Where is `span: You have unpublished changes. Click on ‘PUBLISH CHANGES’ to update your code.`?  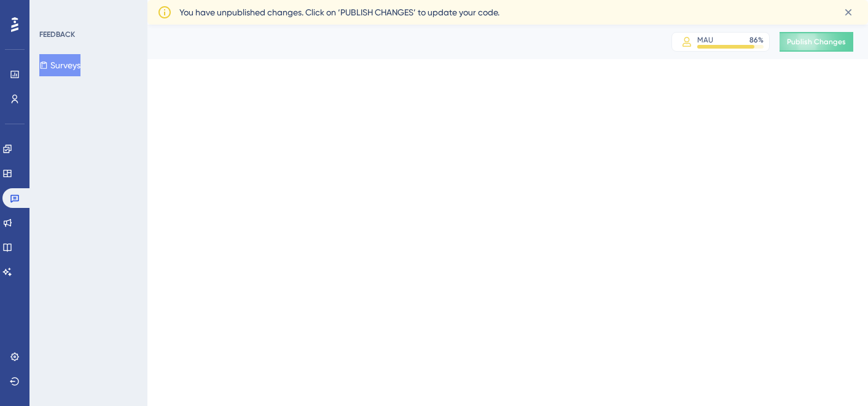
span: You have unpublished changes. Click on ‘PUBLISH CHANGES’ to update your code. is located at coordinates (339, 12).